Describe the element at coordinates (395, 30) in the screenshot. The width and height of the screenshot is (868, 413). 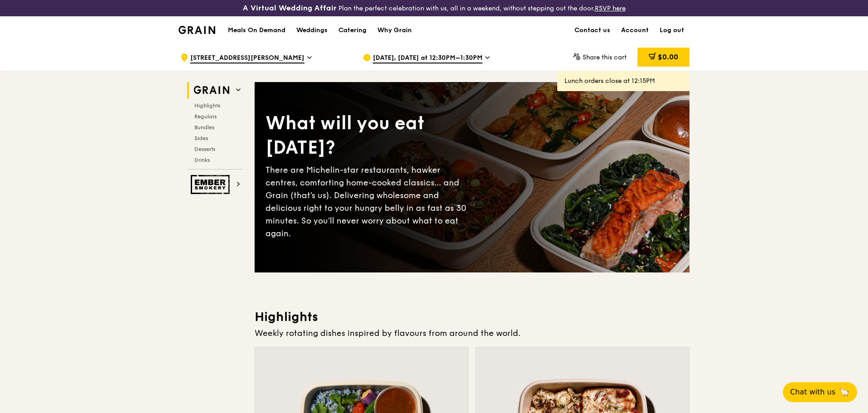
I see `a: Why Grain` at that location.